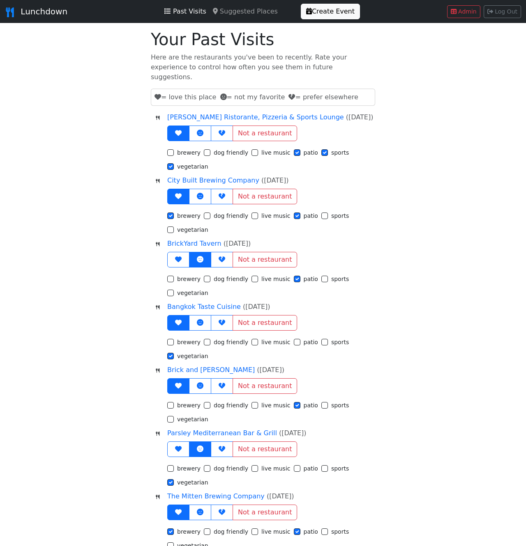 Image resolution: width=526 pixels, height=546 pixels. Describe the element at coordinates (185, 11) in the screenshot. I see `a: Past Visits` at that location.